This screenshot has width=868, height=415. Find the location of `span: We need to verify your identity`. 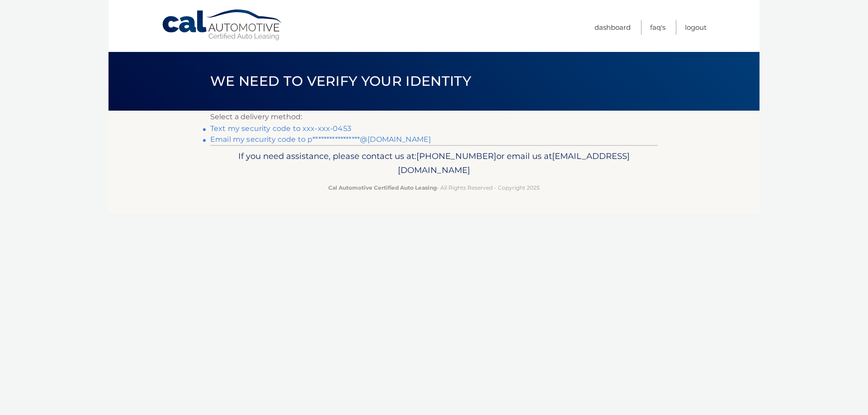

span: We need to verify your identity is located at coordinates (340, 81).